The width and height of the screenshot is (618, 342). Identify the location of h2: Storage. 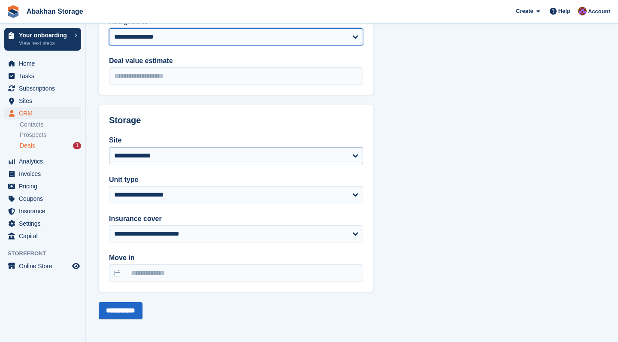
(236, 120).